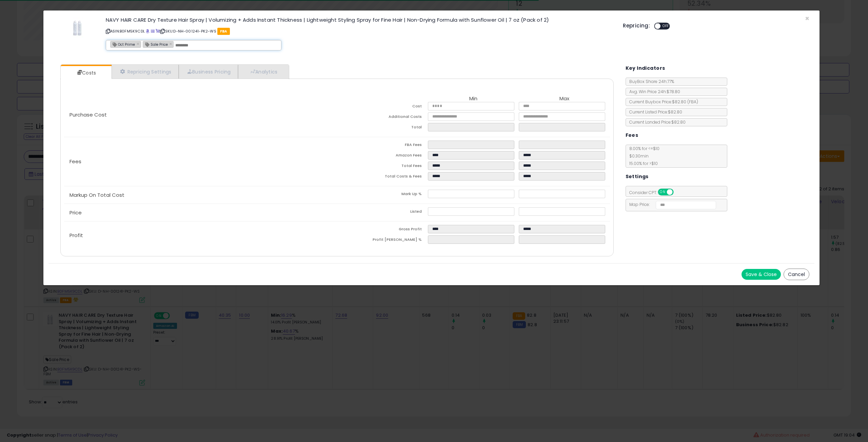 Image resolution: width=868 pixels, height=442 pixels. I want to click on h3: NAVY HAIR CARE Dry Texture Hair Spray | Volumizing + Adds Instant Thickness | Lightweight Styling..., so click(359, 20).